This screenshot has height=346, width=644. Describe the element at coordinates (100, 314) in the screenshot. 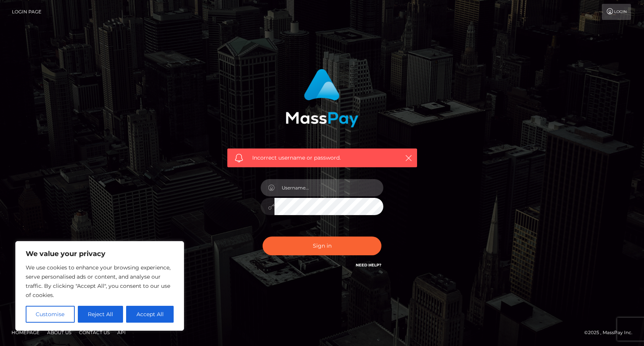

I see `button: Reject All` at that location.